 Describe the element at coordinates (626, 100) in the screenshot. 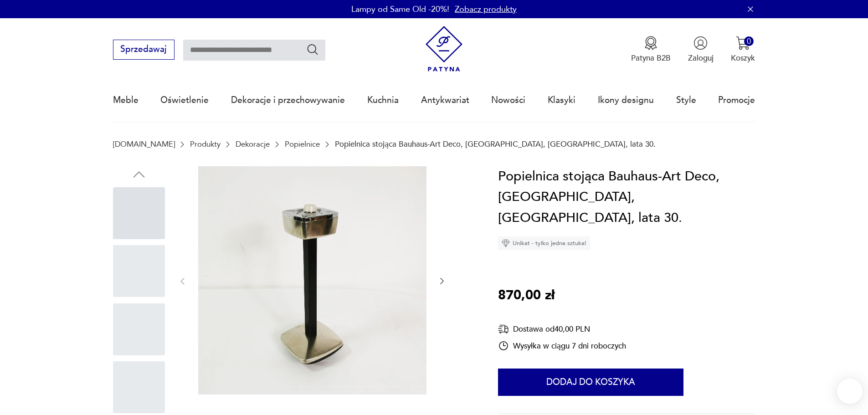

I see `a: Ikony designu` at that location.